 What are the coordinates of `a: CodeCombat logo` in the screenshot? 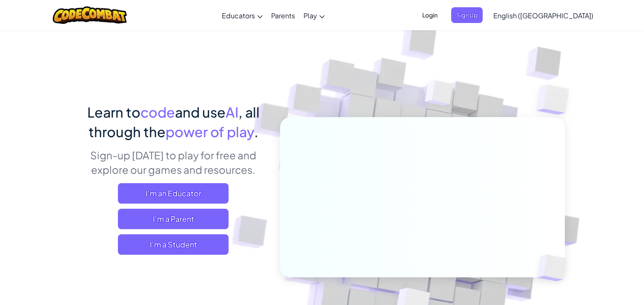 It's located at (90, 15).